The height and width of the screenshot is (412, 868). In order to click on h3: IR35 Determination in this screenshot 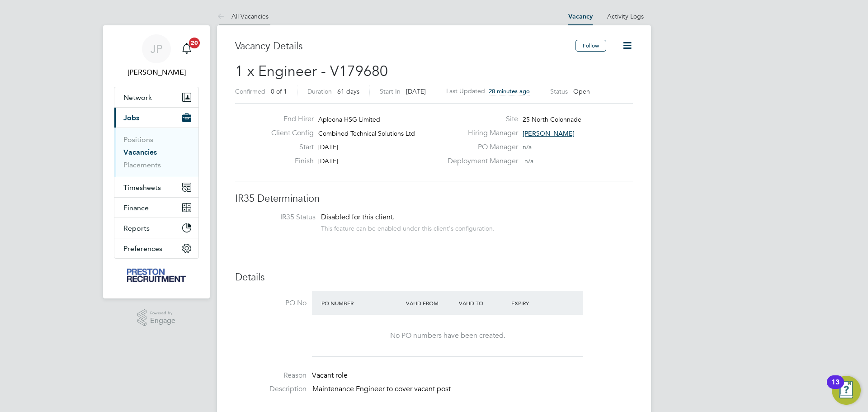, I will do `click(434, 199)`.